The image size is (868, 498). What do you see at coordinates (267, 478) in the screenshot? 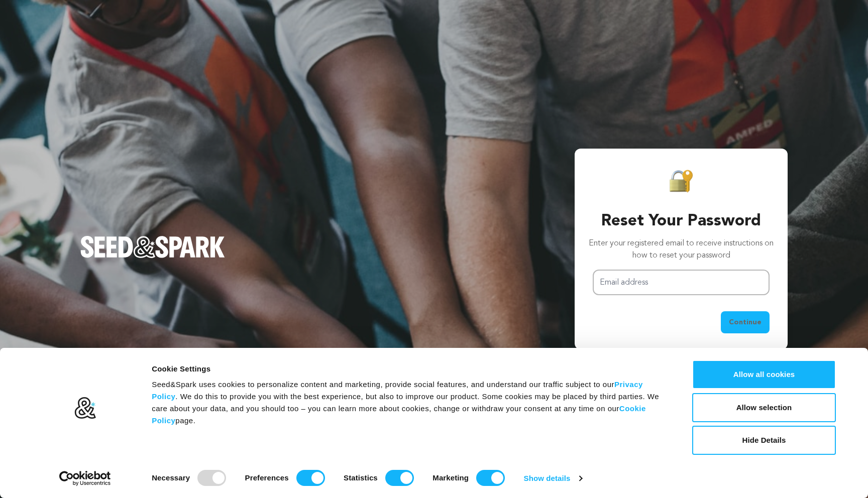
I see `strong: Preferences` at bounding box center [267, 478].